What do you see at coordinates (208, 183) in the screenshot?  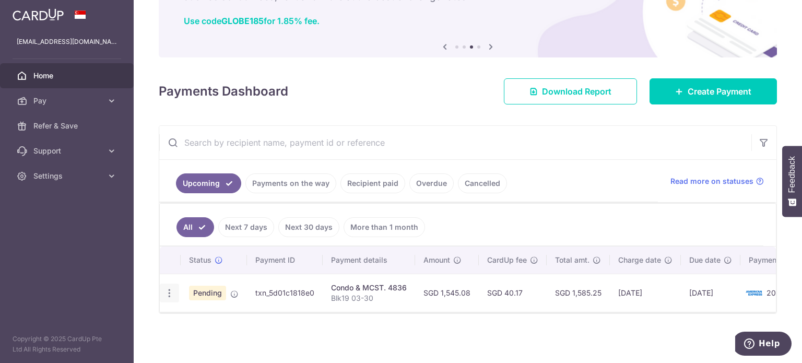 I see `a: Upcoming` at bounding box center [208, 183].